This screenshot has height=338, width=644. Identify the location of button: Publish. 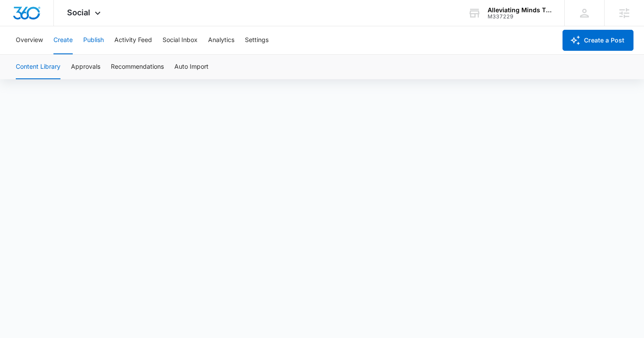
(93, 40).